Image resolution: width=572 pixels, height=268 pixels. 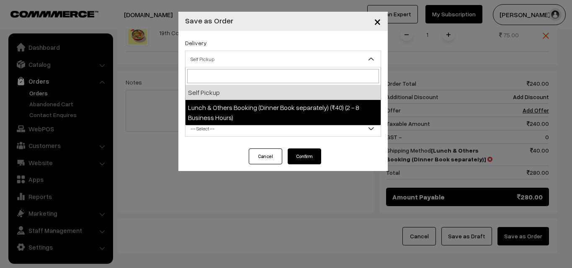 What do you see at coordinates (196, 43) in the screenshot?
I see `label: Delivery` at bounding box center [196, 43].